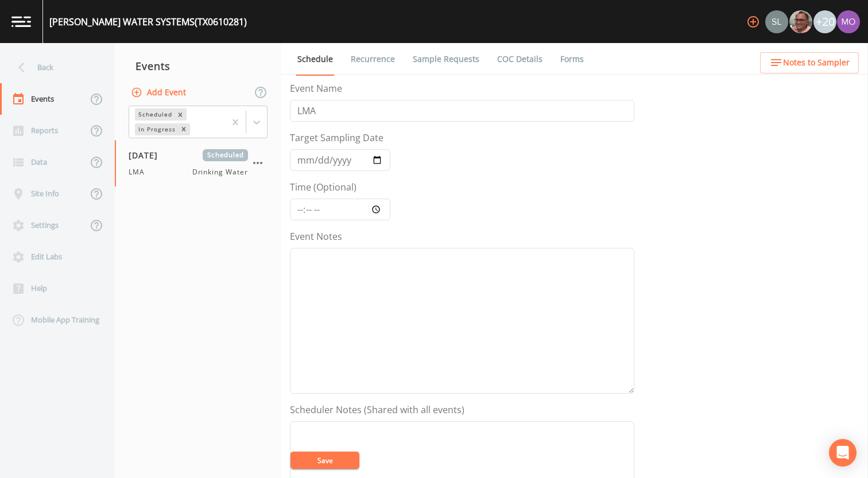  What do you see at coordinates (373, 59) in the screenshot?
I see `a: Recurrence` at bounding box center [373, 59].